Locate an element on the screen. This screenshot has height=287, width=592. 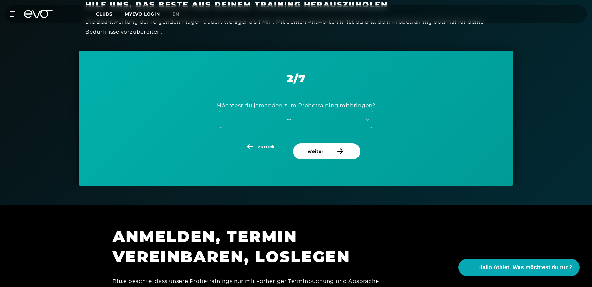
a: en is located at coordinates (180, 14).